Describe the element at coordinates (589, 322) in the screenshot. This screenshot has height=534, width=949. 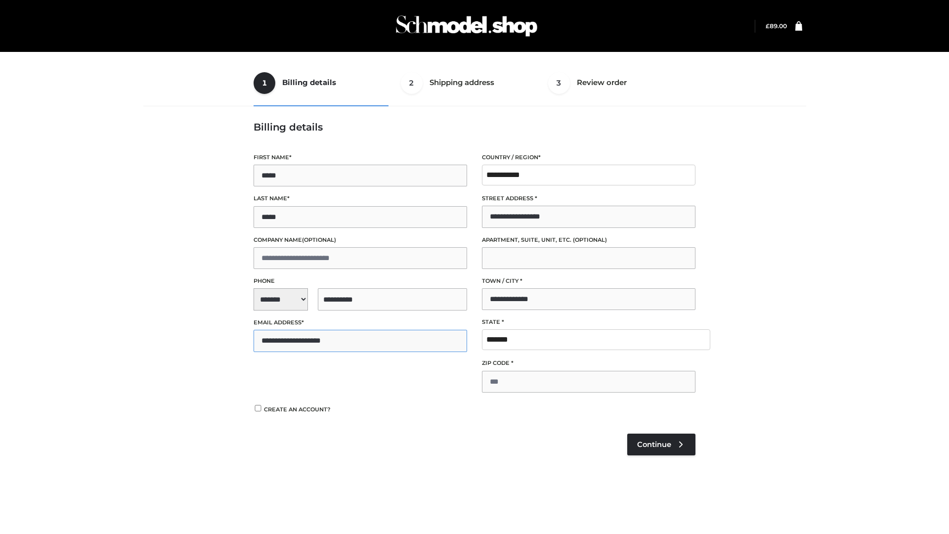
I see `label: State` at that location.